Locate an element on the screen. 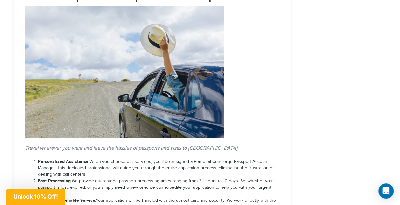  strong: Secure and Reliable Service is located at coordinates (66, 200).